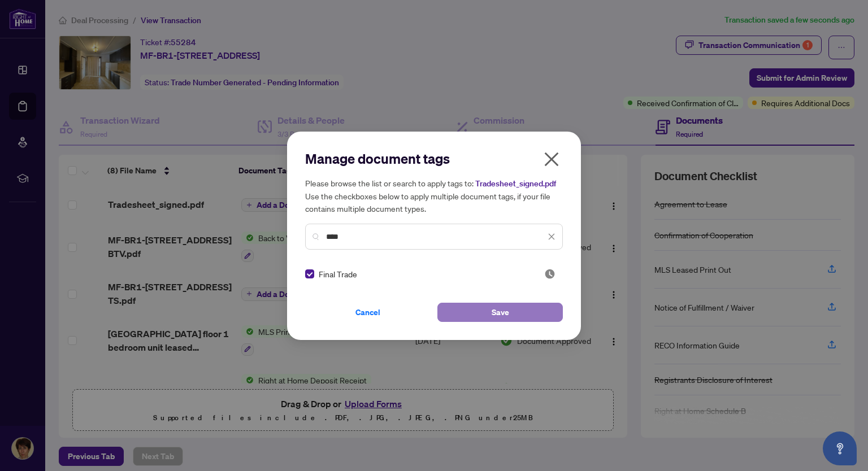 This screenshot has width=868, height=471. I want to click on span: Cancel, so click(368, 313).